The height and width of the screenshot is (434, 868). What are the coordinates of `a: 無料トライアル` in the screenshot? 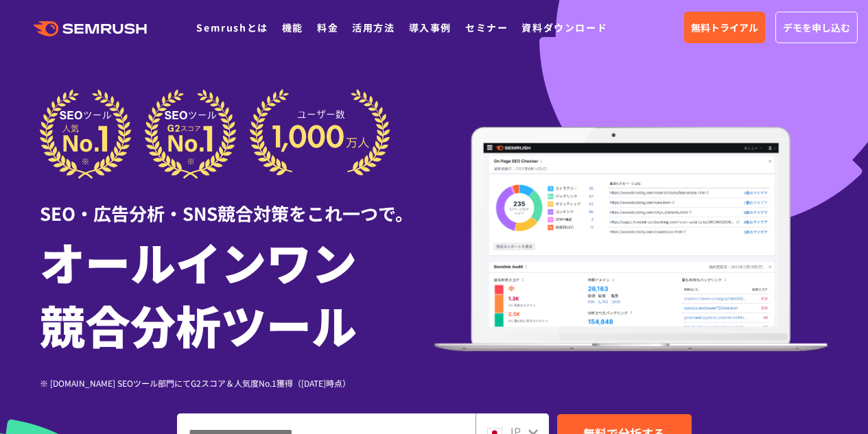 It's located at (724, 28).